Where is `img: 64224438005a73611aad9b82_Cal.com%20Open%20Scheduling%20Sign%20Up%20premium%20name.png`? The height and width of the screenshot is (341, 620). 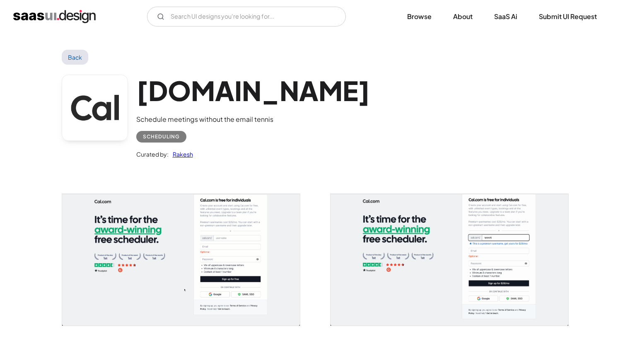 img: 64224438005a73611aad9b82_Cal.com%20Open%20Scheduling%20Sign%20Up%20premium%20name.png is located at coordinates (450, 259).